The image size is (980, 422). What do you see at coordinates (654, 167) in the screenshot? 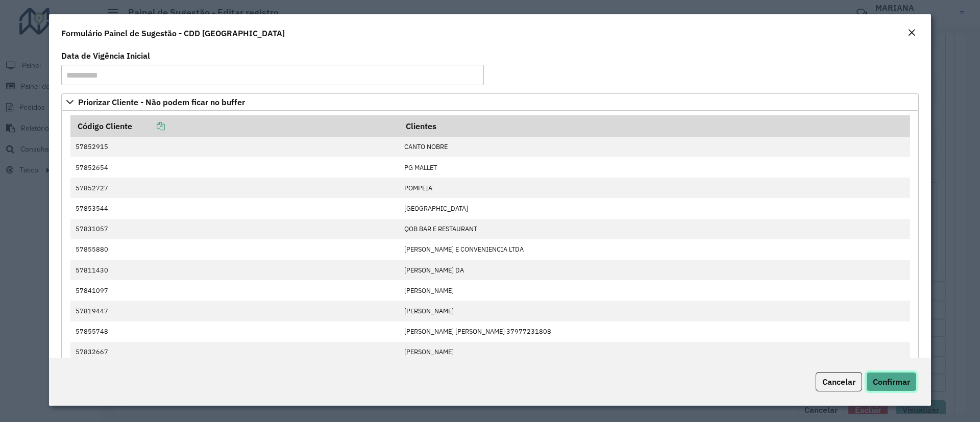
I see `td: PG MALLET` at bounding box center [654, 167].